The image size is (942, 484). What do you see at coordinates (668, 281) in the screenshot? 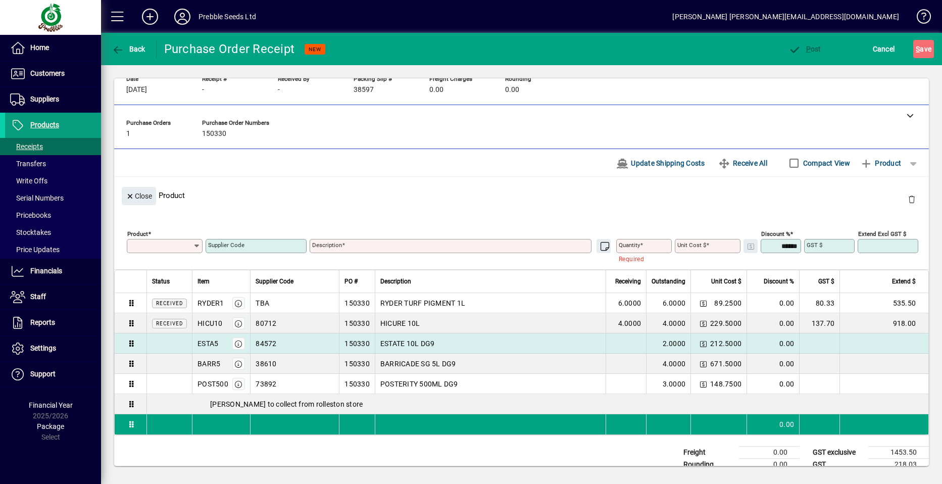
I see `span: Outstanding` at bounding box center [668, 281].